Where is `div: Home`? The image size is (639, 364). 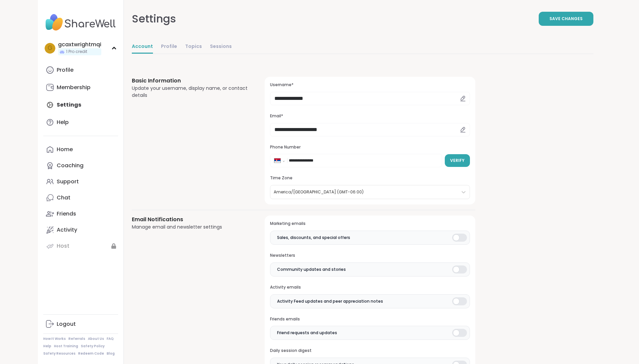 div: Home is located at coordinates (65, 150).